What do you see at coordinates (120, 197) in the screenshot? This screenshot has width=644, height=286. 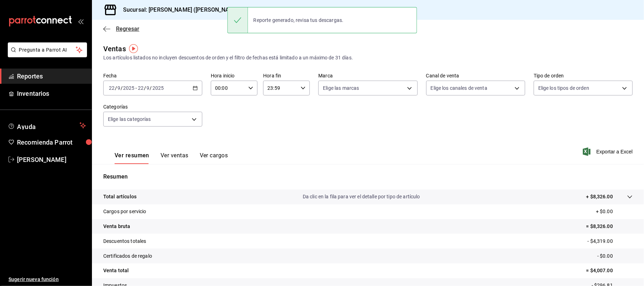 I see `p: Total artículos` at bounding box center [120, 197].